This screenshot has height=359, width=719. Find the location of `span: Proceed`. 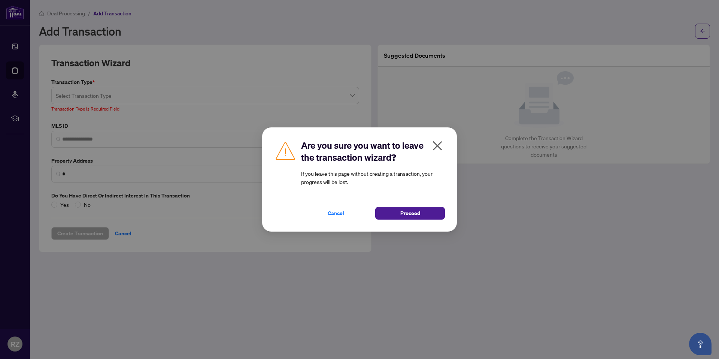

span: Proceed is located at coordinates (410, 213).